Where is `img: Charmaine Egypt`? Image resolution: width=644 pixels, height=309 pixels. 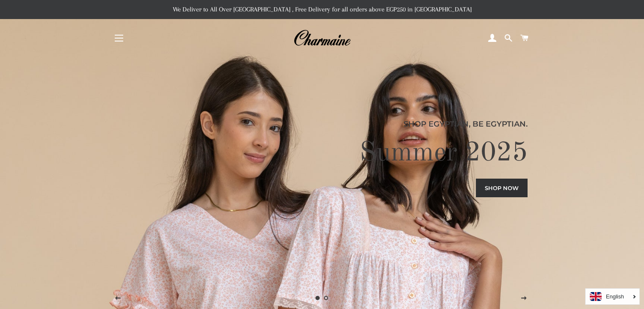 img: Charmaine Egypt is located at coordinates (322, 38).